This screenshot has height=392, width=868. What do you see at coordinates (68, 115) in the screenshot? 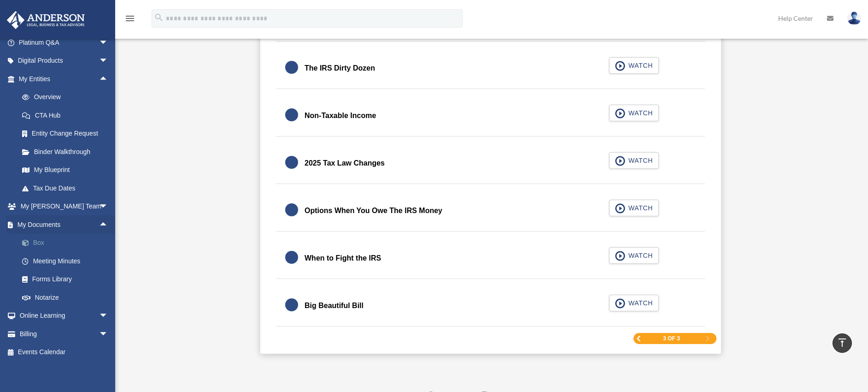
I see `a: CTA Hub` at bounding box center [68, 115].